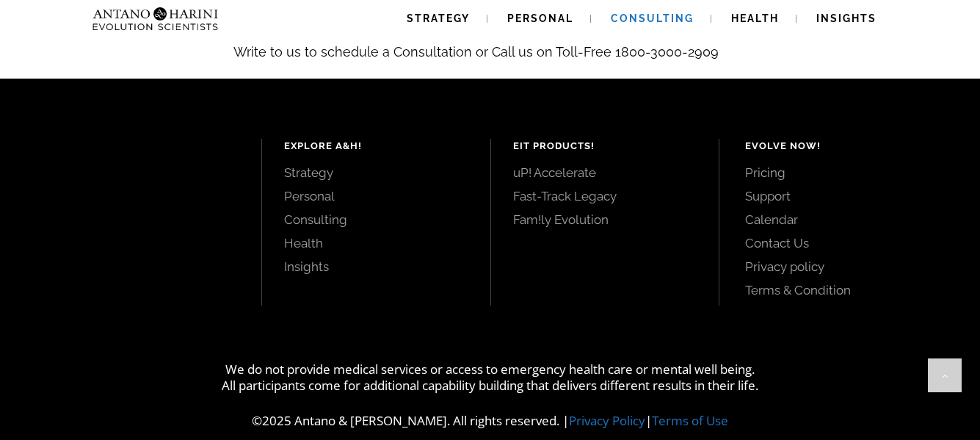  What do you see at coordinates (846, 267) in the screenshot?
I see `a: Privacy policy` at bounding box center [846, 267].